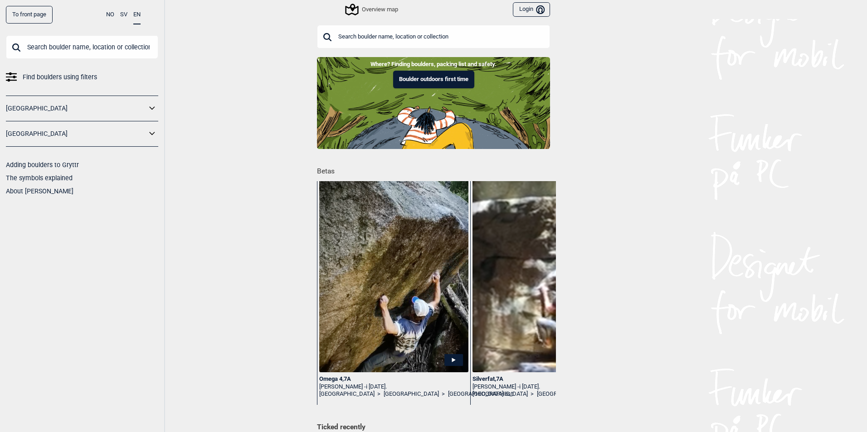 The height and width of the screenshot is (432, 867). What do you see at coordinates (110, 15) in the screenshot?
I see `button: NO` at bounding box center [110, 15].